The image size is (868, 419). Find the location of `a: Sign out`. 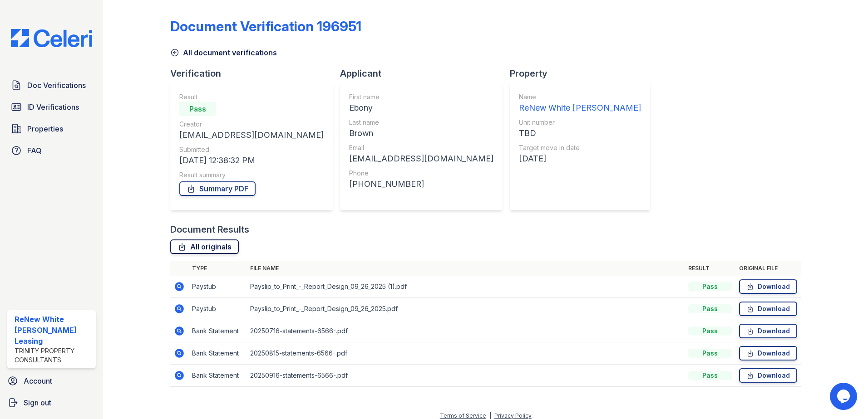

a: Sign out is located at coordinates (51, 403).